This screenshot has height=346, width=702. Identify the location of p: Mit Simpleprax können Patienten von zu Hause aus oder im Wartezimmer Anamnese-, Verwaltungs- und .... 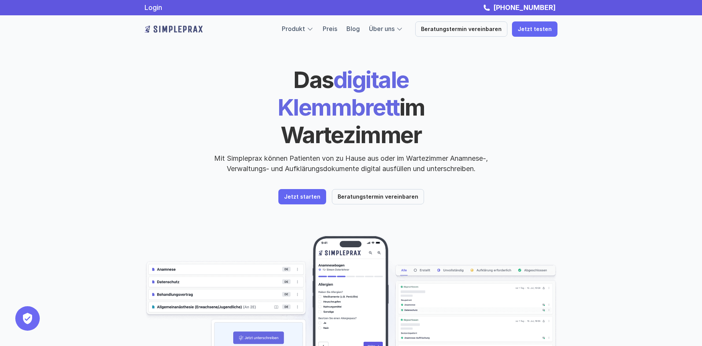
(351, 163).